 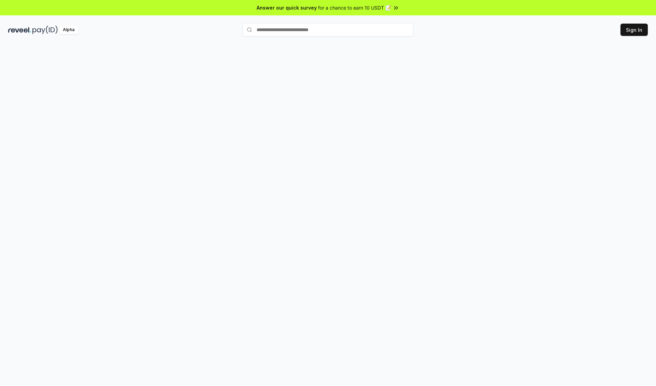 What do you see at coordinates (45, 30) in the screenshot?
I see `img: pay_id` at bounding box center [45, 30].